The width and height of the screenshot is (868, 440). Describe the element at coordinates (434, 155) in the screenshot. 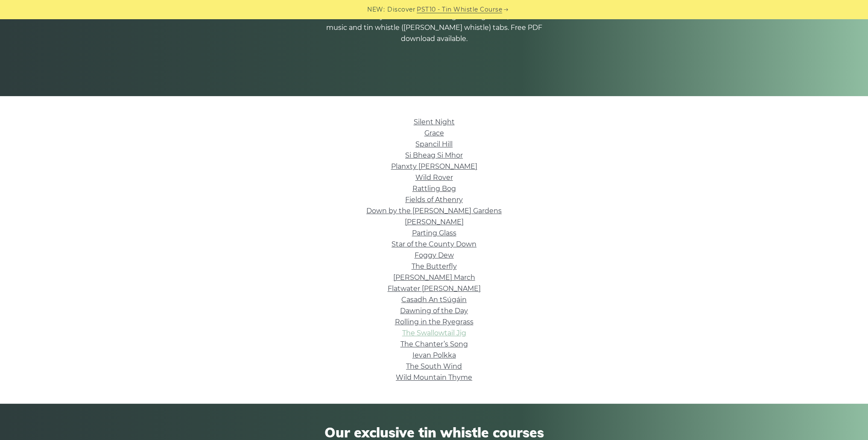

I see `a: Si­ Bheag Si­ Mhor` at that location.